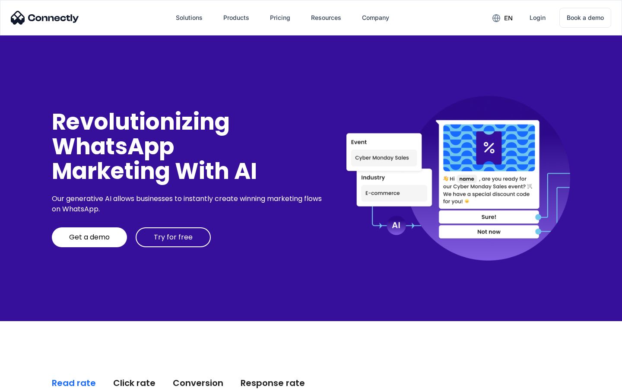 This screenshot has height=389, width=622. What do you see at coordinates (189, 18) in the screenshot?
I see `div: Solutions` at bounding box center [189, 18].